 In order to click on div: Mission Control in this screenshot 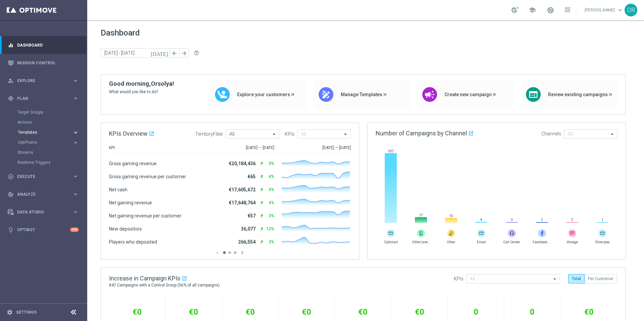, I will do `click(43, 63)`.